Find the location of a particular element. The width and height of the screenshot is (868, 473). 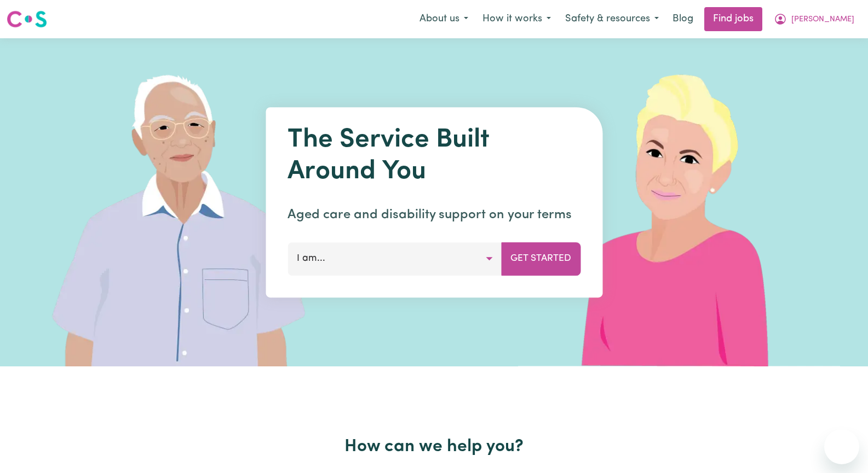

h2: How can we help you? is located at coordinates (434, 447).